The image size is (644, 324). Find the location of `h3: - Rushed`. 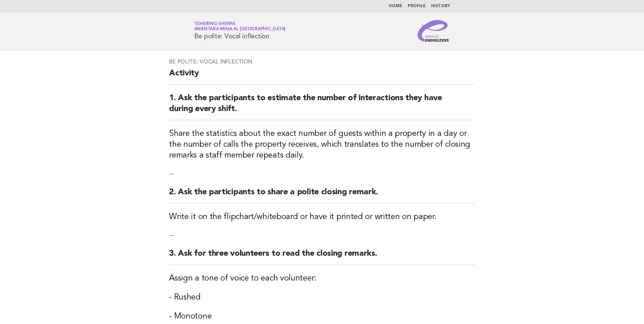

h3: - Rushed is located at coordinates (322, 297).